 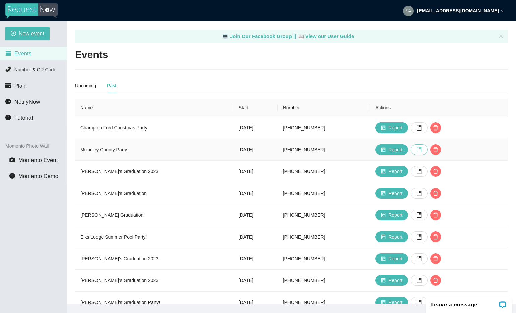 I want to click on p: Leave a message, so click(x=43, y=13).